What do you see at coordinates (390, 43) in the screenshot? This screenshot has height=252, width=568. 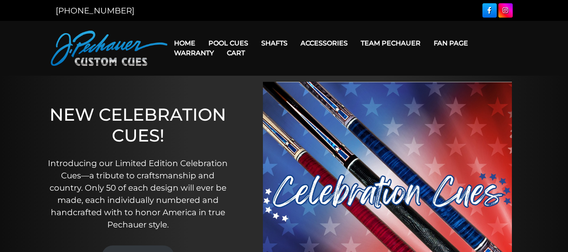 I see `a: Team Pechauer` at bounding box center [390, 43].